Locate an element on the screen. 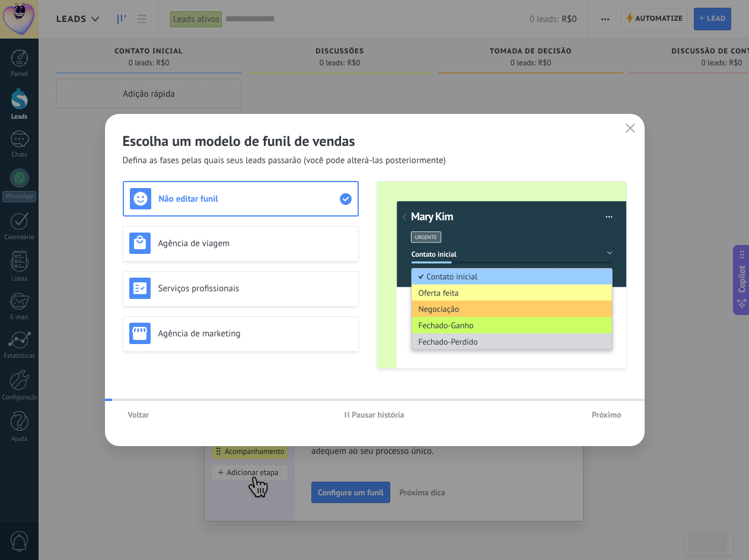 This screenshot has width=749, height=560. span: Defina as fases pelas quais seus leads passarão (você pode alterá-las posteriormente) is located at coordinates (284, 161).